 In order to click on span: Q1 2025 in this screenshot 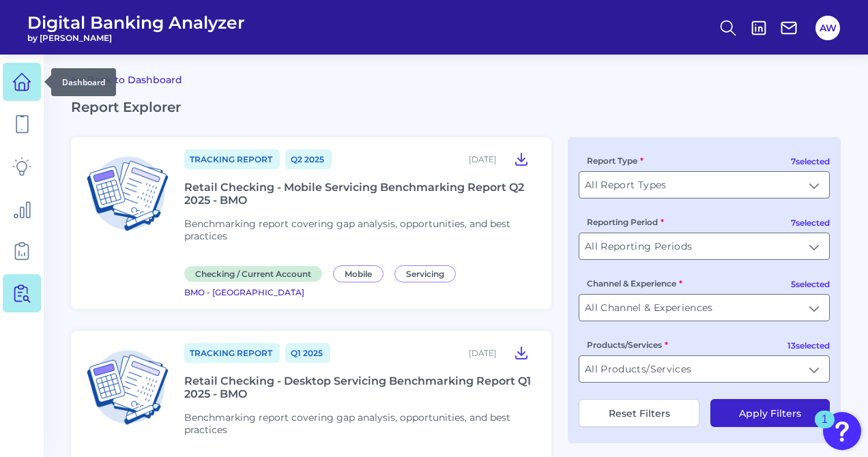, I will do `click(308, 353)`.